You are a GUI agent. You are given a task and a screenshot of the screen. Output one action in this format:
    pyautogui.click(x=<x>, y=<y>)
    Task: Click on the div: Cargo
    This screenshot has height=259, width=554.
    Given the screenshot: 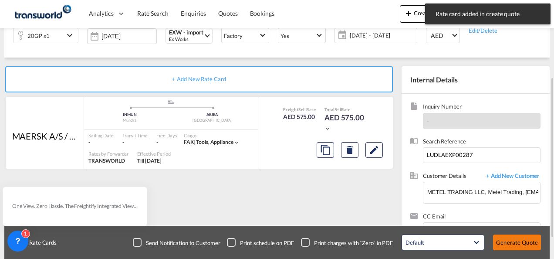 What is the action you would take?
    pyautogui.click(x=212, y=135)
    